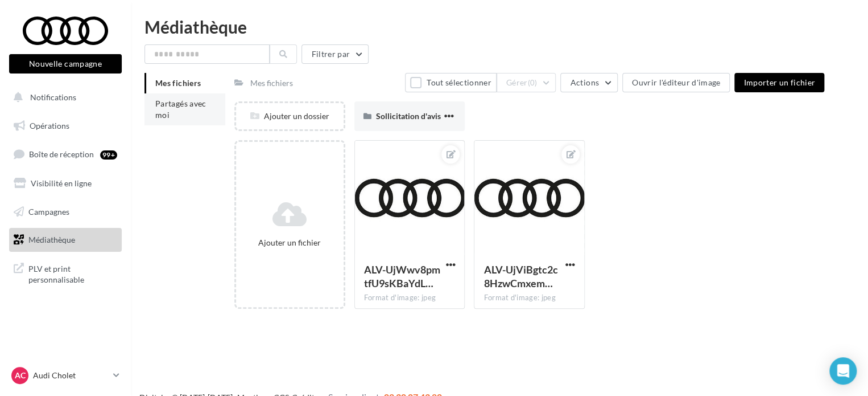  Describe the element at coordinates (290, 243) in the screenshot. I see `div: Ajouter un fichier` at that location.